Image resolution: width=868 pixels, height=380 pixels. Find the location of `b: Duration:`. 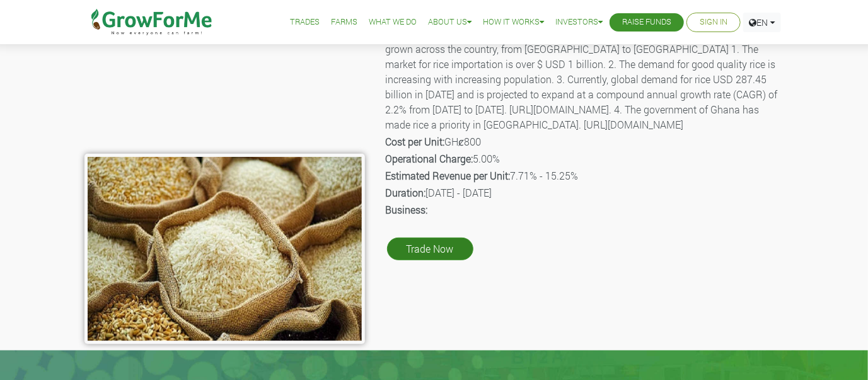

b: Duration: is located at coordinates (406, 192).